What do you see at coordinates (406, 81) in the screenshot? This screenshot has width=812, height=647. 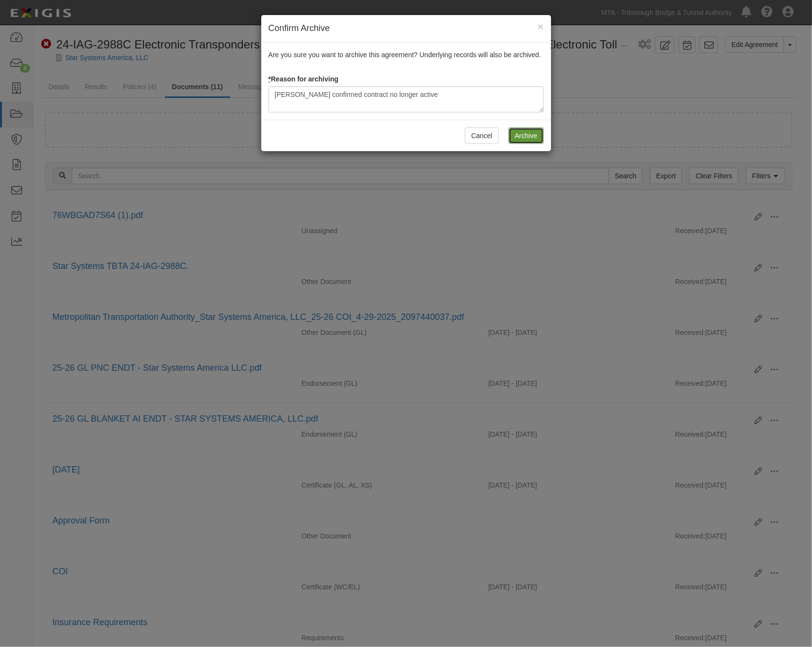 I see `div: Are you sure you want to archive this agreement? Underlying records will also be archived.` at bounding box center [406, 81].